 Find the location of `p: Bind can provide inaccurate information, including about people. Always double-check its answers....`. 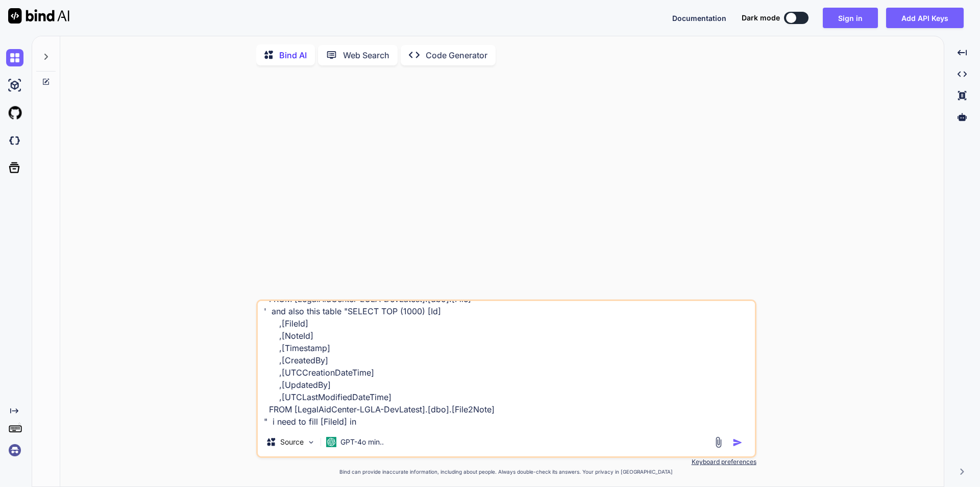

p: Bind can provide inaccurate information, including about people. Always double-check its answers.... is located at coordinates (506, 471).